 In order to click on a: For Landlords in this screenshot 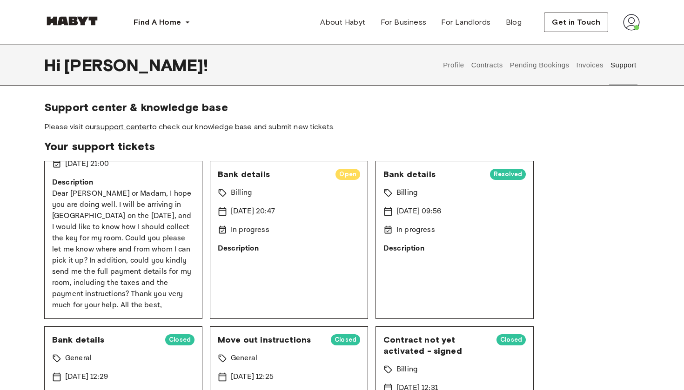, I will do `click(466, 22)`.